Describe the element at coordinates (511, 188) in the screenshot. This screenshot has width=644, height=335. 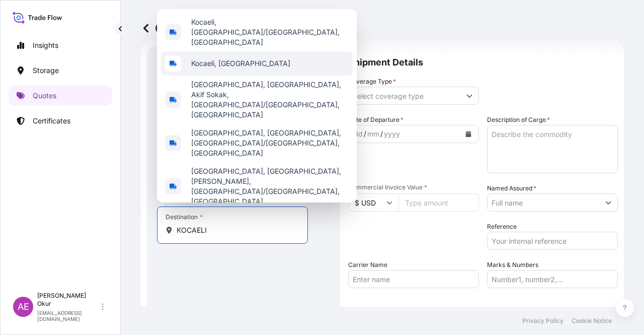
I see `label: Named Assured` at that location.